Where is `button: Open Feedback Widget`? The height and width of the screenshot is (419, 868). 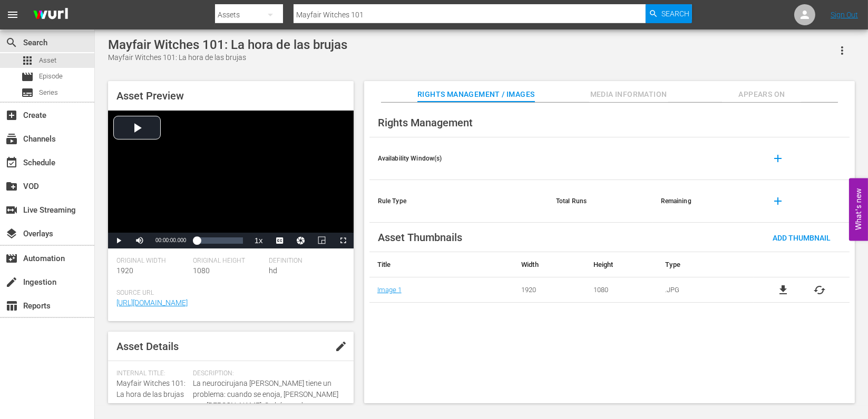
button: Open Feedback Widget is located at coordinates (858, 210).